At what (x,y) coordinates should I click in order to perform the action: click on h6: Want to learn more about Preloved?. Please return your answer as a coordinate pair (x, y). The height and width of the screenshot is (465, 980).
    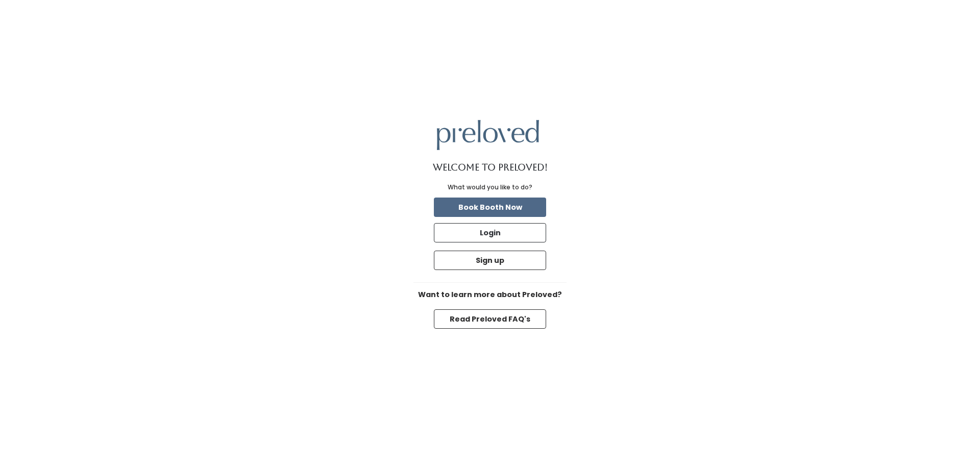
    Looking at the image, I should click on (490, 295).